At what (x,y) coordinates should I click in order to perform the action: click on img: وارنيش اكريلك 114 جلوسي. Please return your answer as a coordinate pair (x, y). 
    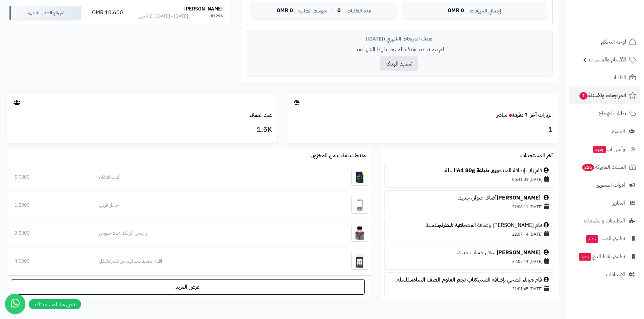
    Looking at the image, I should click on (360, 233).